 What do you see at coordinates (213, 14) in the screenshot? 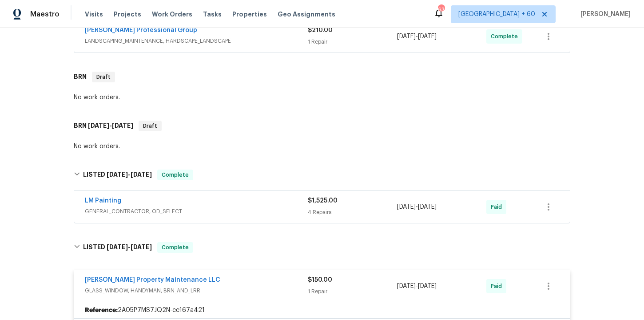
I see `span: Tasks` at bounding box center [213, 14].